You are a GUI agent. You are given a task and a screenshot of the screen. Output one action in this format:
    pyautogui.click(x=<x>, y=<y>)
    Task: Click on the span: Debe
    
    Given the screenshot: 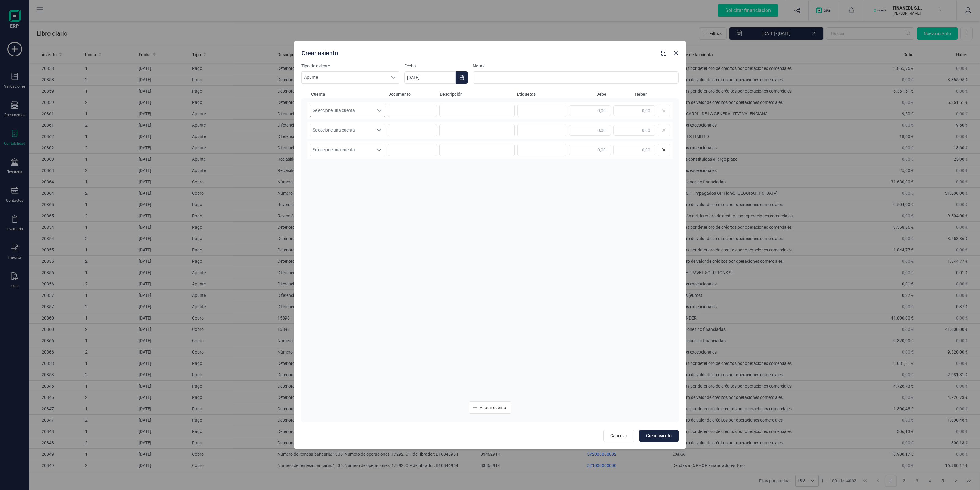 What is the action you would take?
    pyautogui.click(x=587, y=94)
    